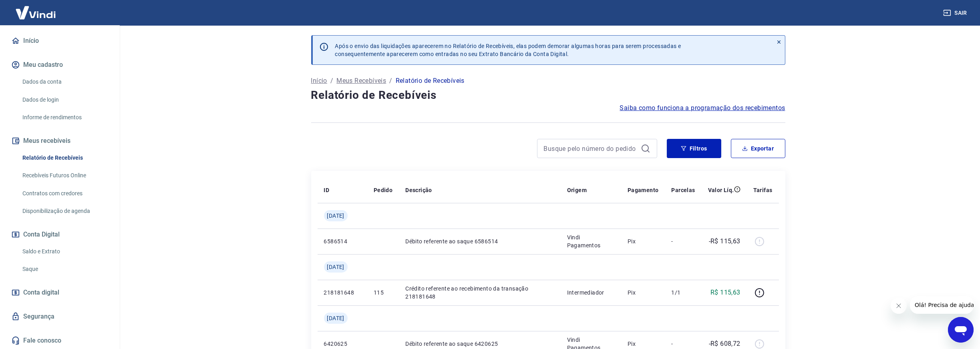 This screenshot has width=980, height=349. I want to click on p: 6420625, so click(343, 344).